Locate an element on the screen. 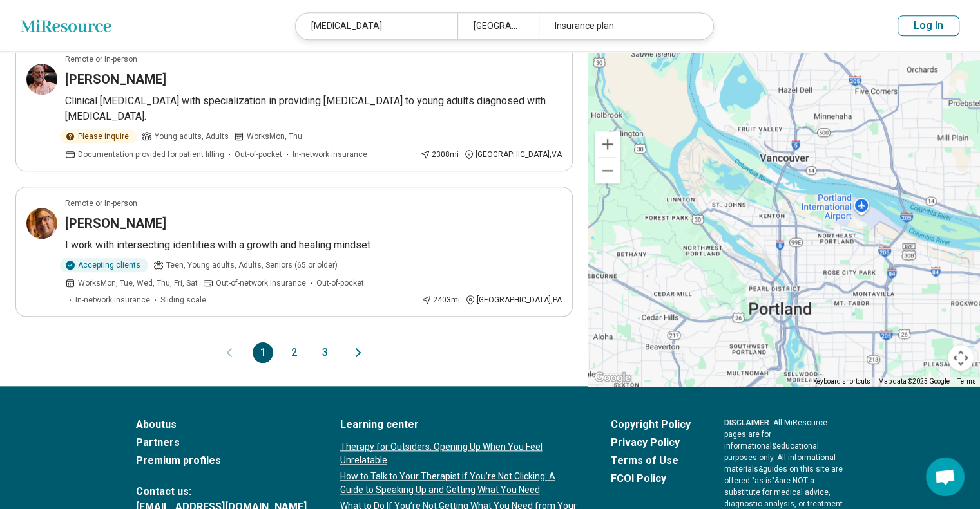  span: Young adults, Adults is located at coordinates (191, 136).